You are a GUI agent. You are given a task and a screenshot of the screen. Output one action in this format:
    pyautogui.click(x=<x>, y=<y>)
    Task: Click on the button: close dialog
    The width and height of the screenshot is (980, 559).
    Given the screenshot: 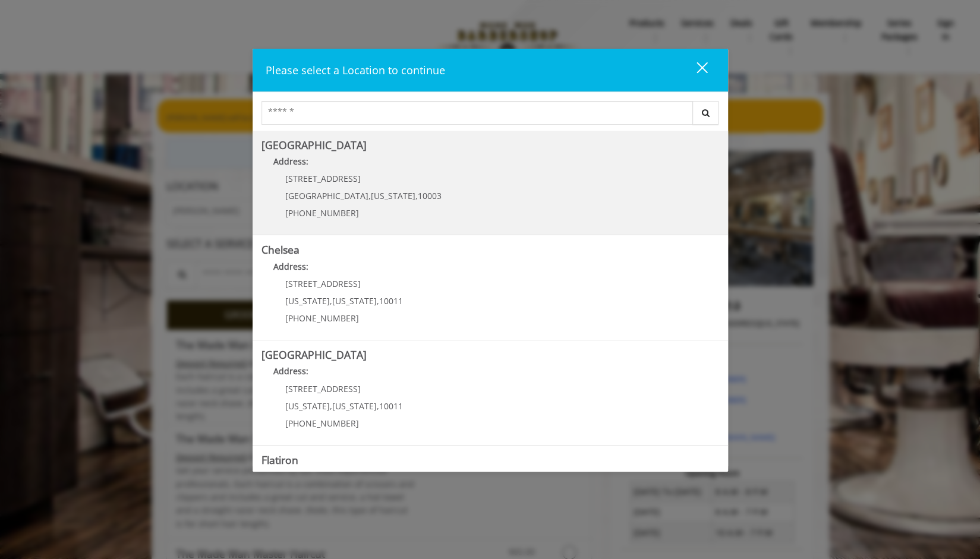 What is the action you would take?
    pyautogui.click(x=695, y=70)
    